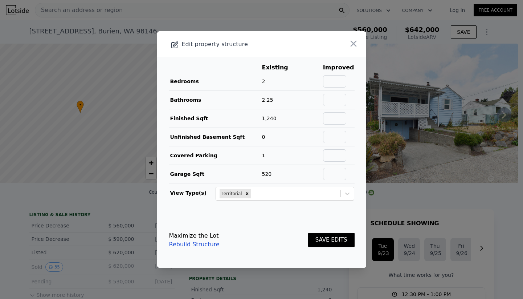 This screenshot has width=523, height=299. I want to click on a: Rebuild Structure, so click(194, 244).